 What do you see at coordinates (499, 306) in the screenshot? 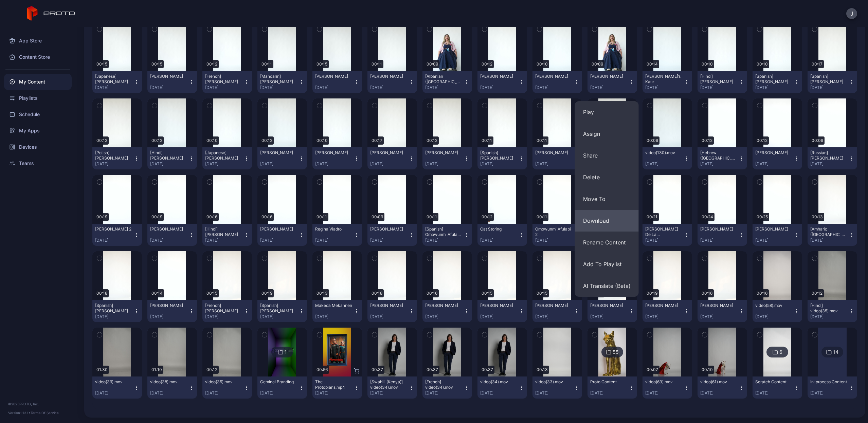
I see `div: STACEY Combs` at bounding box center [499, 306].